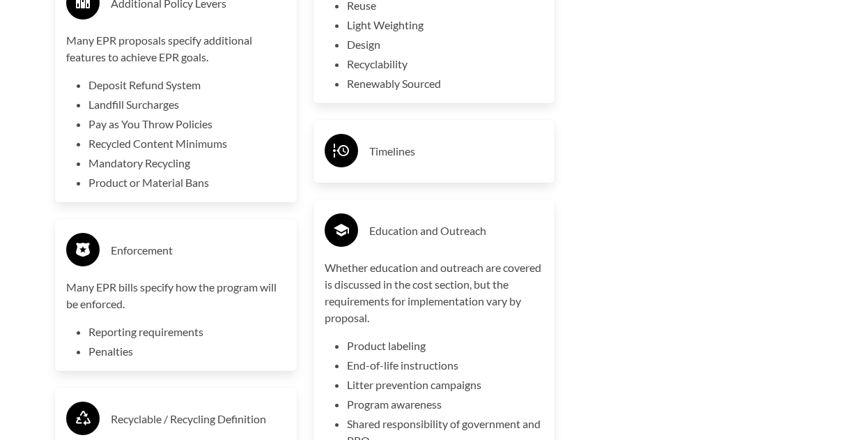 The height and width of the screenshot is (440, 868). I want to click on li: Recyclability, so click(445, 64).